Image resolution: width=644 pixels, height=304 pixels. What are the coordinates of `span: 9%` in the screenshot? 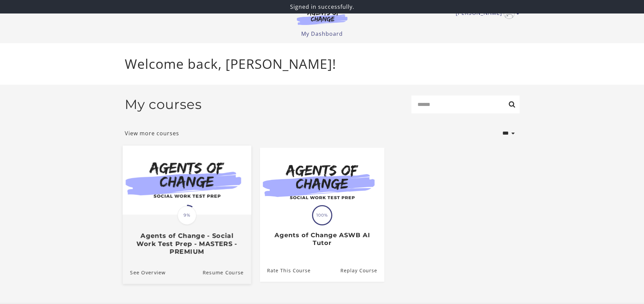 It's located at (187, 215).